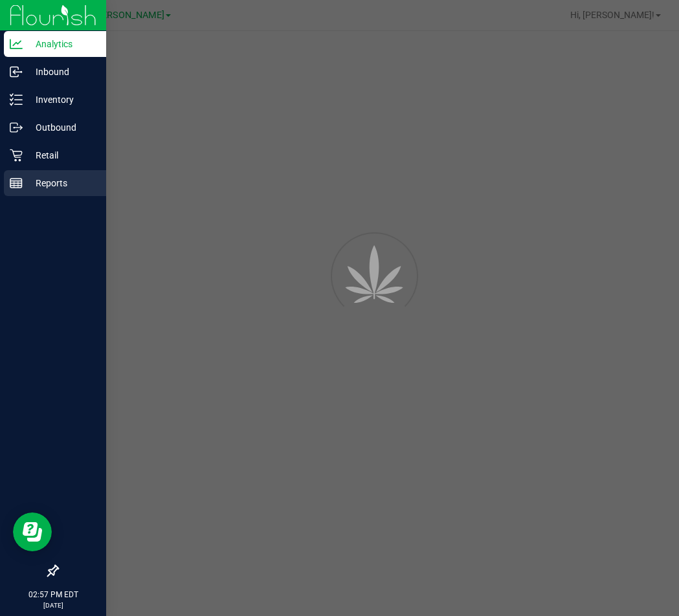 Image resolution: width=679 pixels, height=616 pixels. I want to click on inline-svg: Inbound, so click(16, 72).